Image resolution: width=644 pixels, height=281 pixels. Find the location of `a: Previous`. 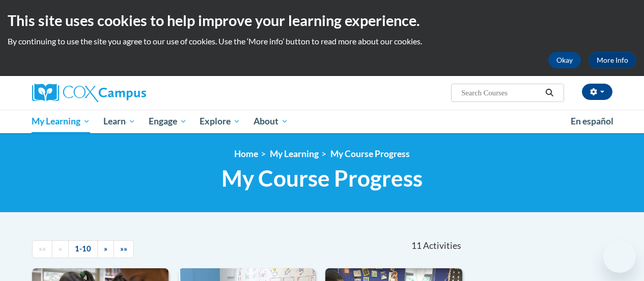

a: Previous is located at coordinates (60, 249).